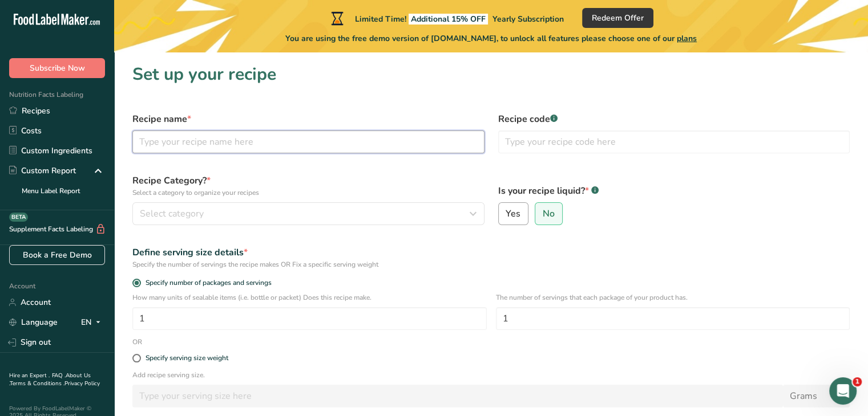 The width and height of the screenshot is (868, 416). I want to click on p: Select a category to organize your recipes, so click(308, 193).